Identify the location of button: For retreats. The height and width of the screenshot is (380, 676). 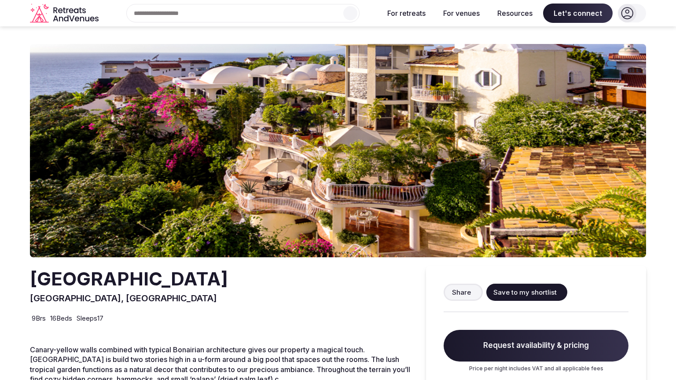
(406, 13).